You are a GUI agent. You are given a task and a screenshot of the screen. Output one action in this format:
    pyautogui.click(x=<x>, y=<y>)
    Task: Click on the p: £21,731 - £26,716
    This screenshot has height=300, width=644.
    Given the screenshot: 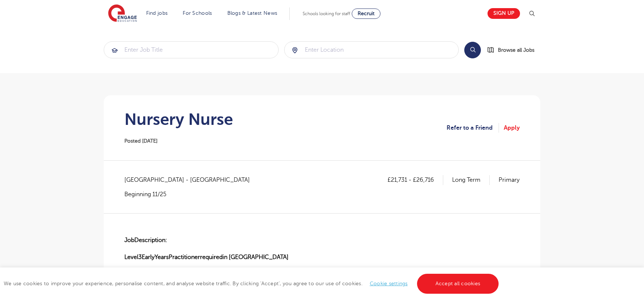 What is the action you would take?
    pyautogui.click(x=415, y=180)
    